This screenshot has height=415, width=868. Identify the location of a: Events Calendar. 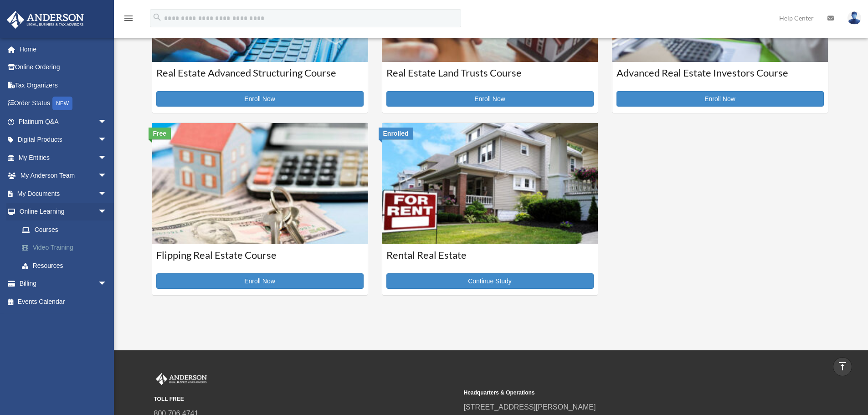
(63, 302).